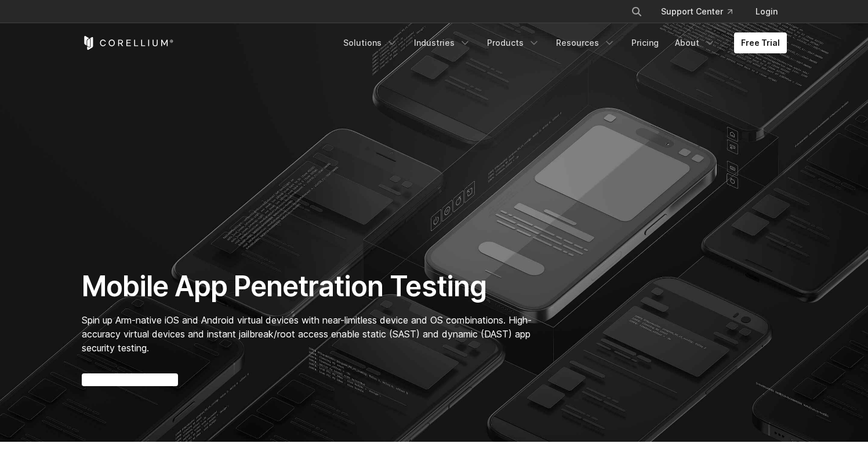 This screenshot has width=868, height=465. What do you see at coordinates (443, 43) in the screenshot?
I see `a: Industries` at bounding box center [443, 43].